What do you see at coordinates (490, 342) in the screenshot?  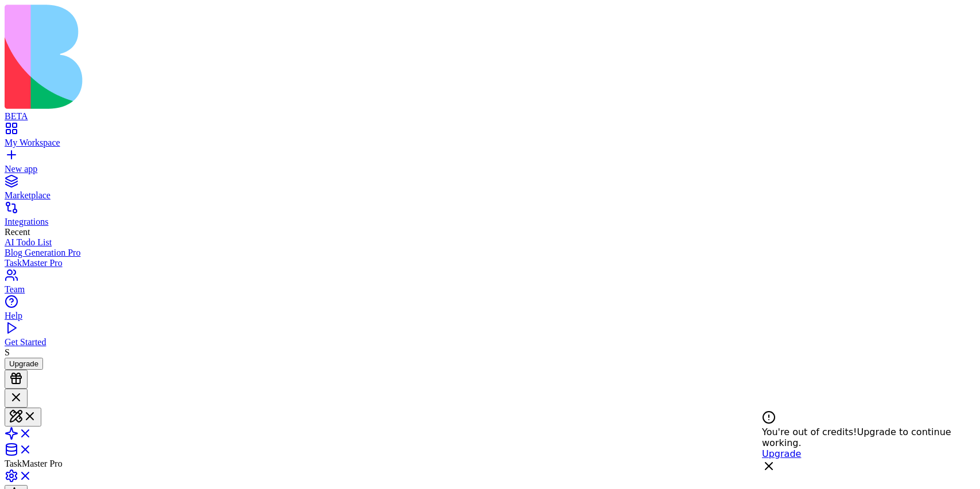 I see `div: Get Started` at bounding box center [490, 342].